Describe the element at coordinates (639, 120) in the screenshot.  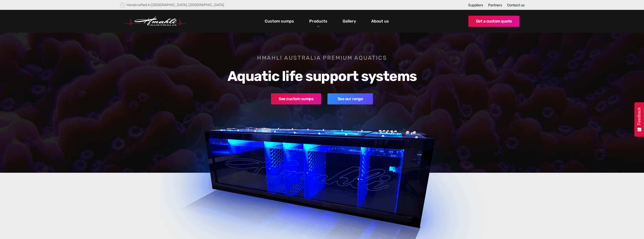
I see `button: Feedback - Show survey` at that location.